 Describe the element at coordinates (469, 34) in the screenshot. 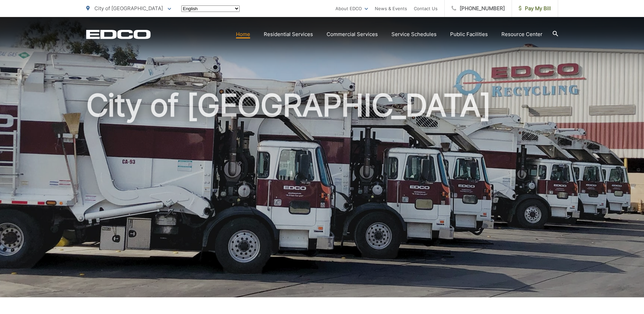

I see `a: Public Facilities` at that location.